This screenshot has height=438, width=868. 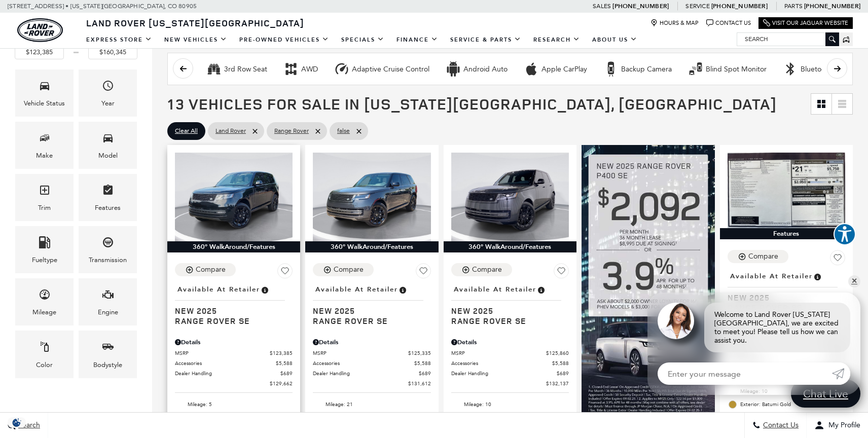 I want to click on a: Finance, so click(x=417, y=39).